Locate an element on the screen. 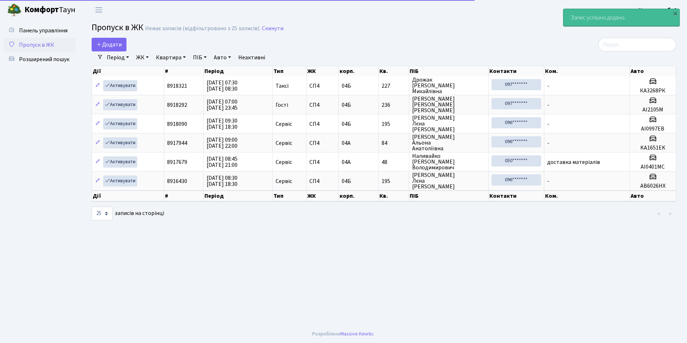 This screenshot has width=687, height=343. h5: АІ0997ЕВ is located at coordinates (653, 129).